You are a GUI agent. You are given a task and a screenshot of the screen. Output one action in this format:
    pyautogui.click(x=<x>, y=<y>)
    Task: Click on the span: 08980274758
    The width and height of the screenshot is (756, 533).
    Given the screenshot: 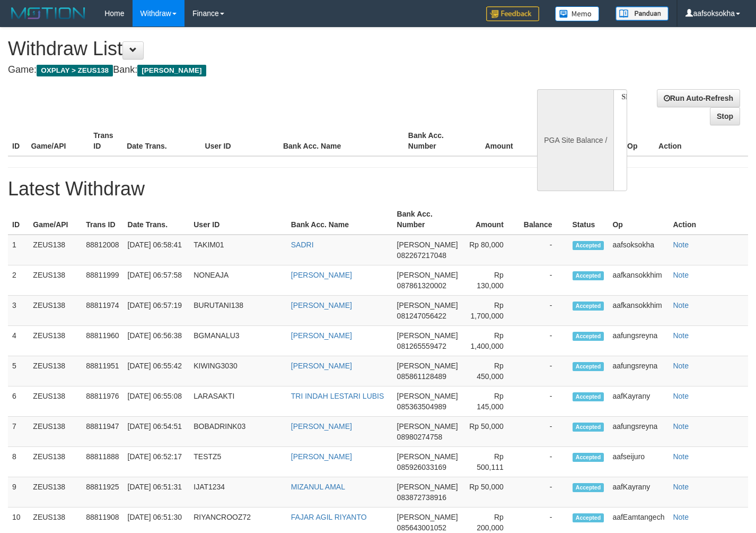 What is the action you would take?
    pyautogui.click(x=420, y=437)
    